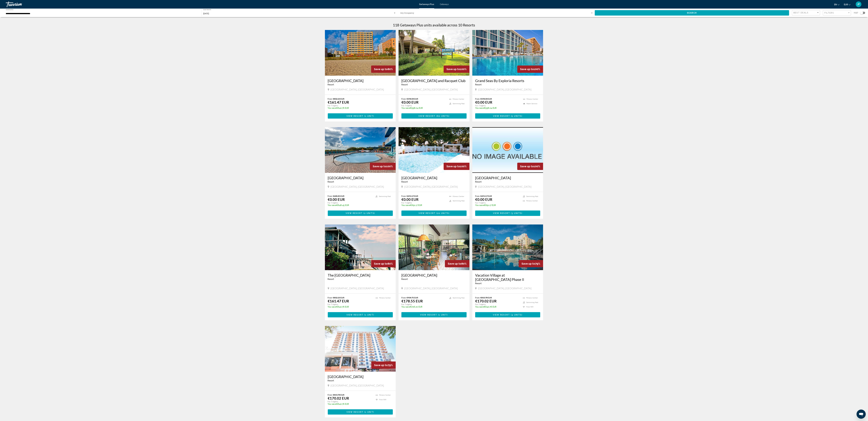  Describe the element at coordinates (859, 4) in the screenshot. I see `button: User Menu` at that location.